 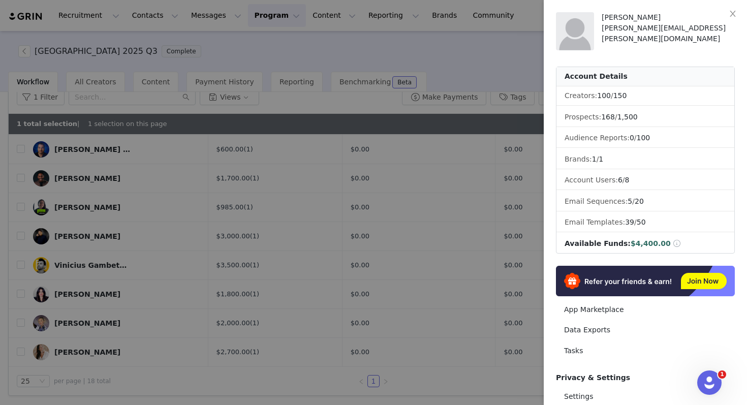 What do you see at coordinates (608, 117) in the screenshot?
I see `span: 168` at bounding box center [608, 117].